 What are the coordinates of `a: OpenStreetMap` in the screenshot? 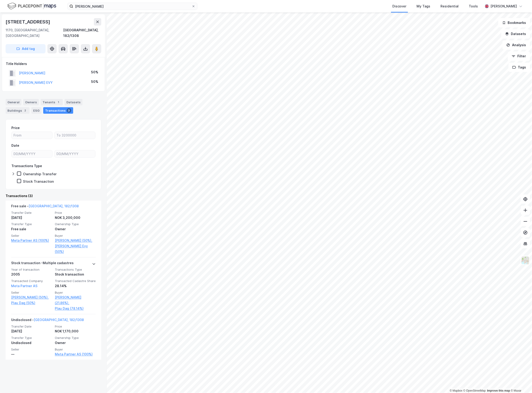 It's located at (475, 391).